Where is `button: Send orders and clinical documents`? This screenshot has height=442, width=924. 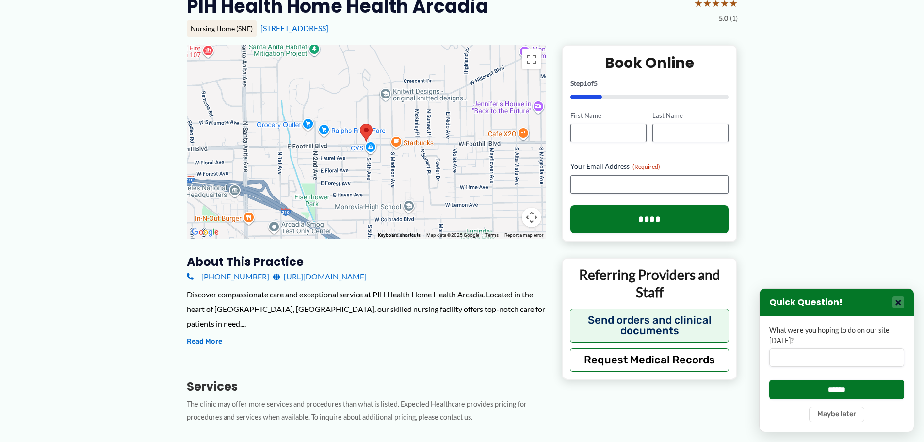 button: Send orders and clinical documents is located at coordinates (649, 325).